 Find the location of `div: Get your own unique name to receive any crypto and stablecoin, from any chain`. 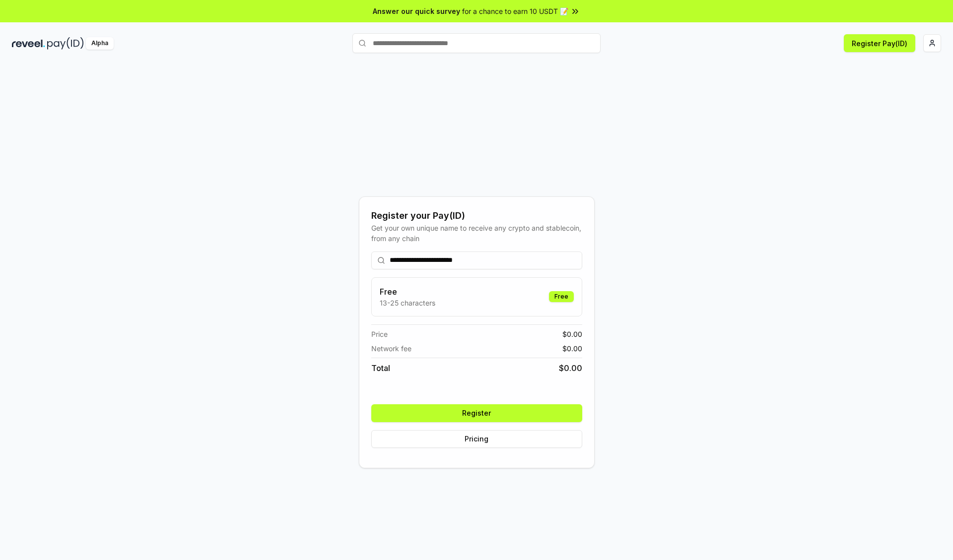

div: Get your own unique name to receive any crypto and stablecoin, from any chain is located at coordinates (477, 233).